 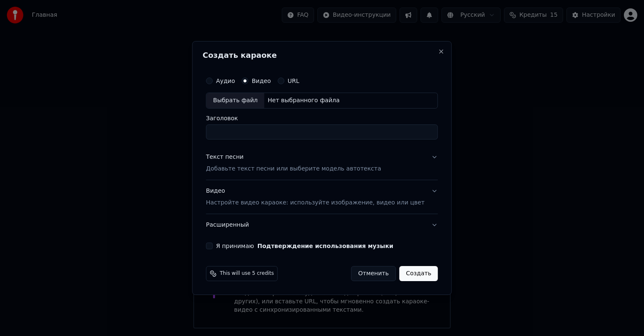 I want to click on button: Расширенный, so click(x=322, y=225).